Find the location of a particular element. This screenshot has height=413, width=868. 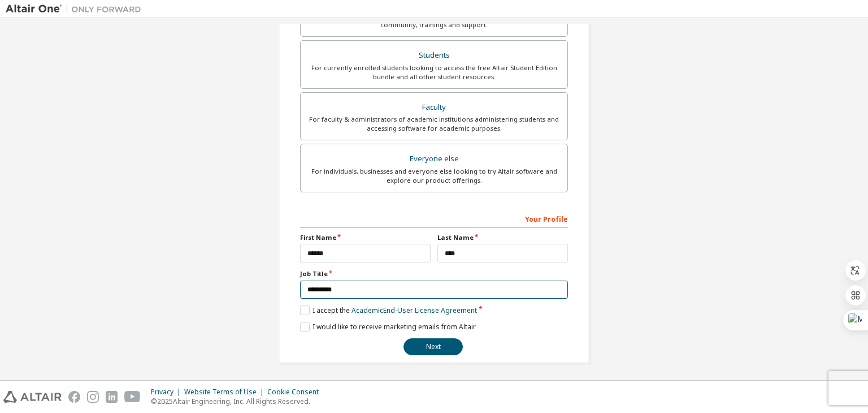

div: For faculty & administrators of academic institutions administering students and accessing softwa... is located at coordinates (434, 124).